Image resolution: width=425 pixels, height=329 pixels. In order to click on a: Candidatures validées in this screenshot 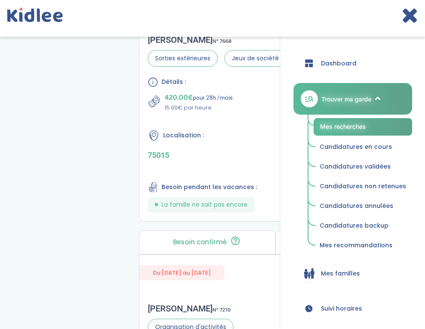, I will do `click(362, 167)`.